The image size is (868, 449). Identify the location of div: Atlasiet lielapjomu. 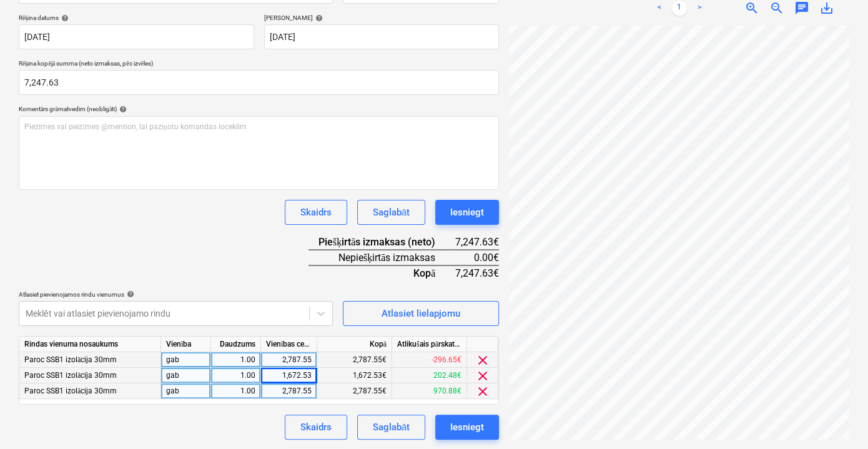
(421, 314).